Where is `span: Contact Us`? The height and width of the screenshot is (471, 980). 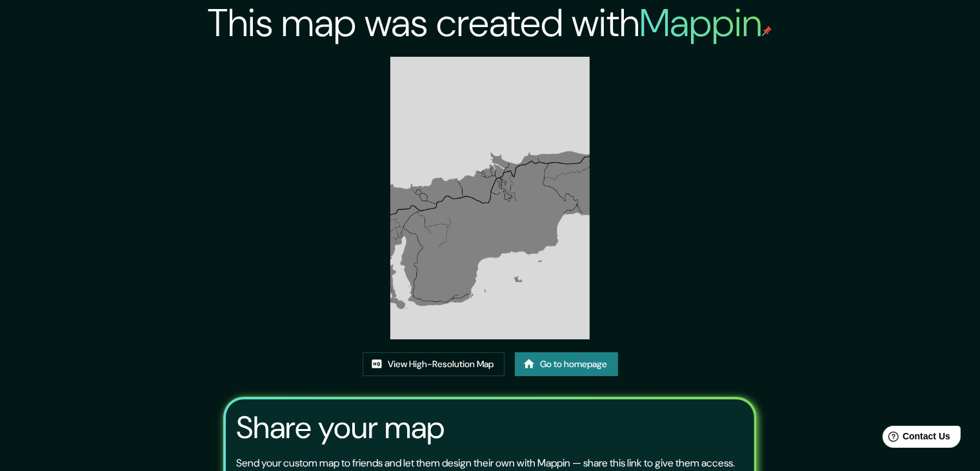 span: Contact Us is located at coordinates (61, 15).